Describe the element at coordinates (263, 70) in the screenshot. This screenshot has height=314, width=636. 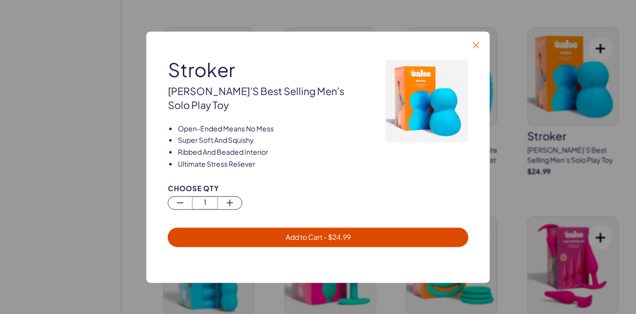
I see `div: stroker` at that location.